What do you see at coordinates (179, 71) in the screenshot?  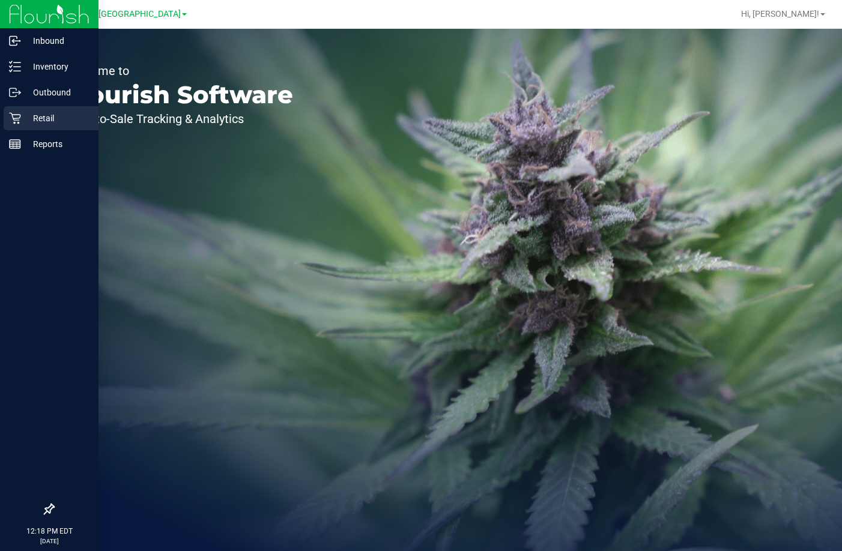 I see `p: Welcome to` at bounding box center [179, 71].